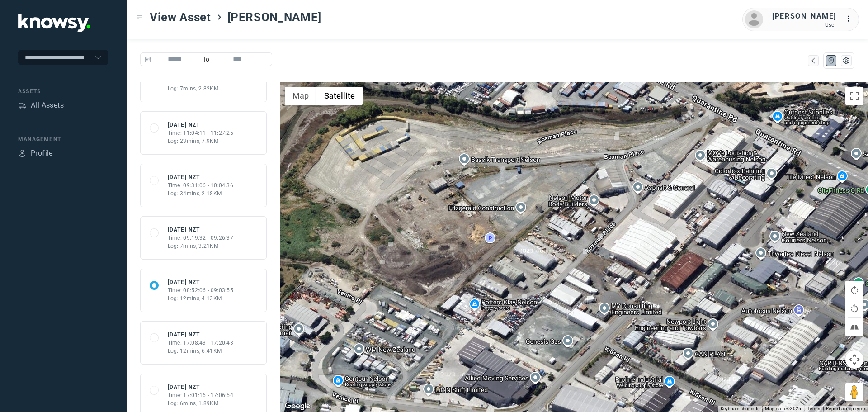 Image resolution: width=868 pixels, height=412 pixels. What do you see at coordinates (855, 96) in the screenshot?
I see `button: Toggle fullscreen view` at bounding box center [855, 96].